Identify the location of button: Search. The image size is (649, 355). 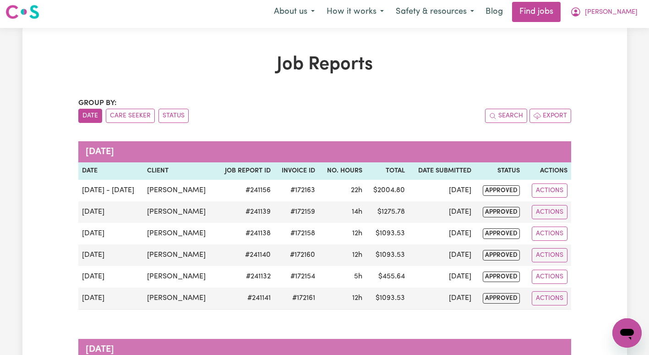
(506, 115).